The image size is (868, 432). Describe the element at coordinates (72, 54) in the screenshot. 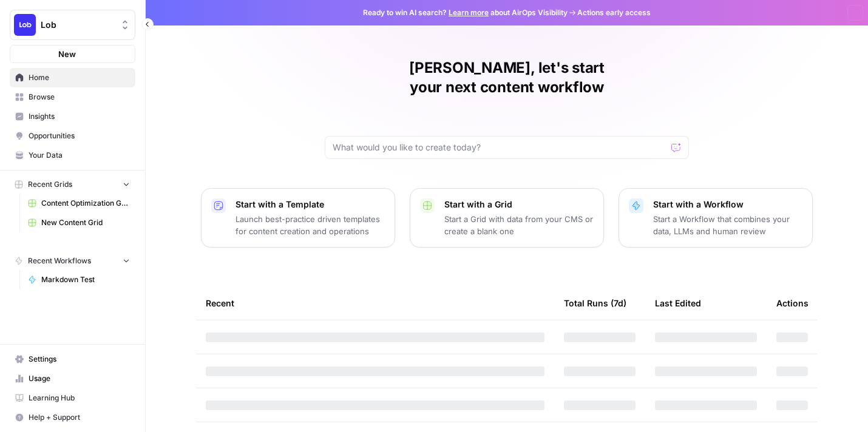

I see `button: New` at that location.